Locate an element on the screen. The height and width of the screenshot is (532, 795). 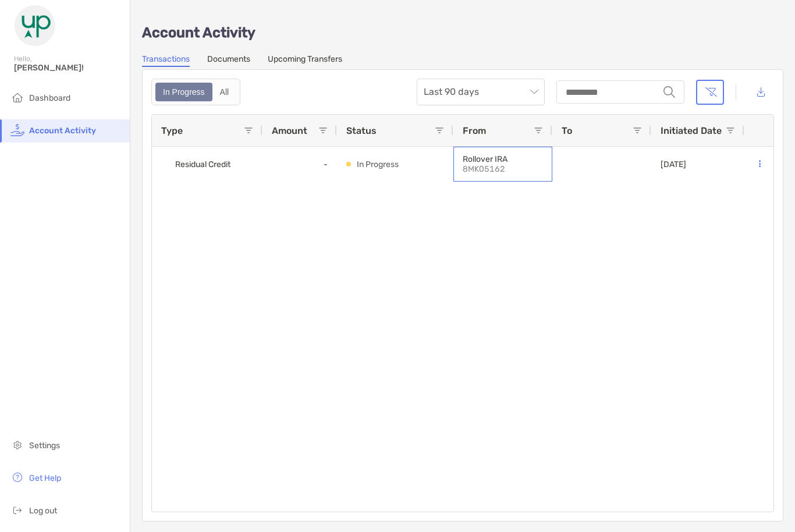
span: Account Activity is located at coordinates (62, 131).